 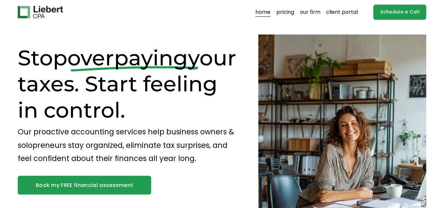 I want to click on a: pricing, so click(x=285, y=12).